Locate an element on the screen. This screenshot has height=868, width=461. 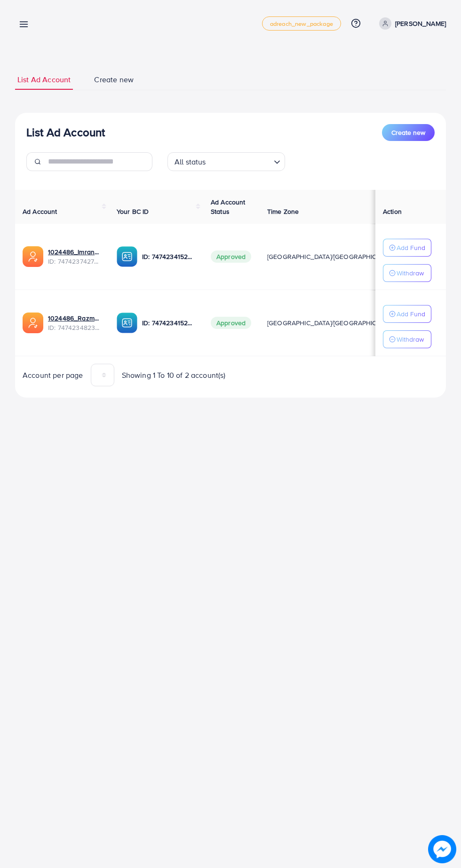
span: ID: 7474237427478233089 is located at coordinates (75, 262).